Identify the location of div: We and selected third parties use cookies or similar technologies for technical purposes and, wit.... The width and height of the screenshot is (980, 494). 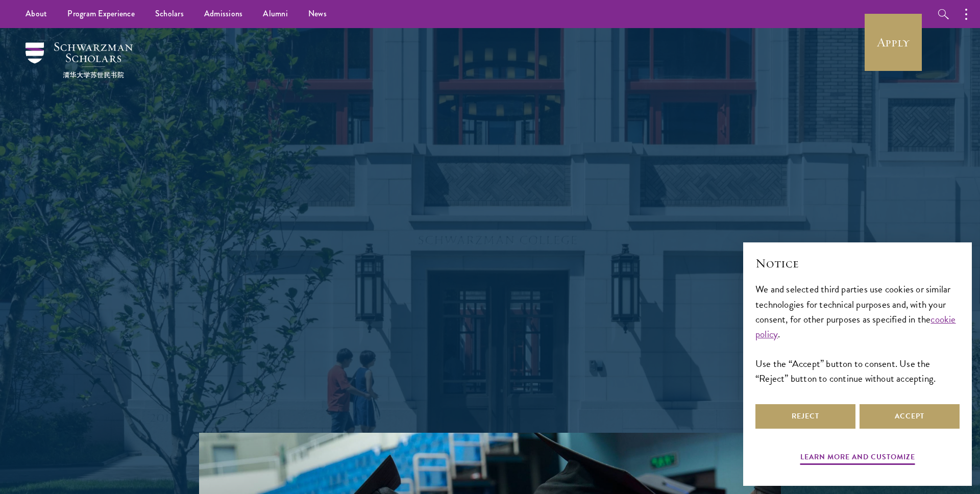
(857, 333).